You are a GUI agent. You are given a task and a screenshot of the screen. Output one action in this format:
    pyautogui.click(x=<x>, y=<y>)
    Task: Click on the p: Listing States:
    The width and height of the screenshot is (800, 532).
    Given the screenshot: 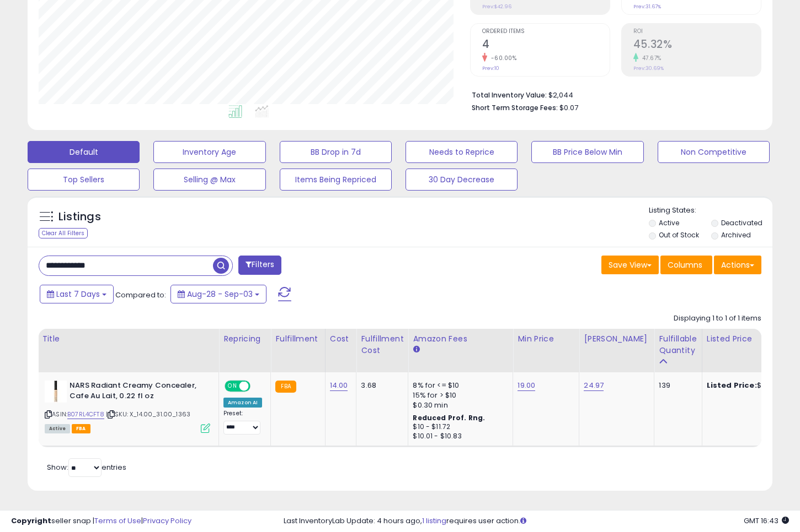 What is the action you would take?
    pyautogui.click(x=710, y=211)
    